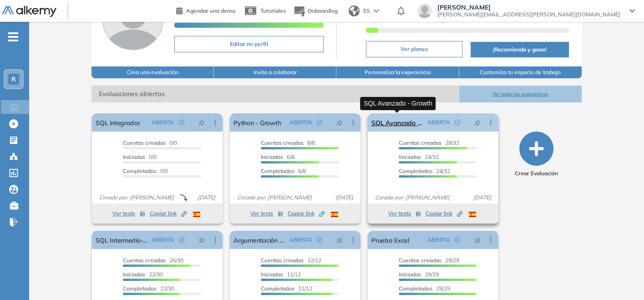 Image resolution: width=644 pixels, height=300 pixels. Describe the element at coordinates (376, 11) in the screenshot. I see `img: arrow` at that location.